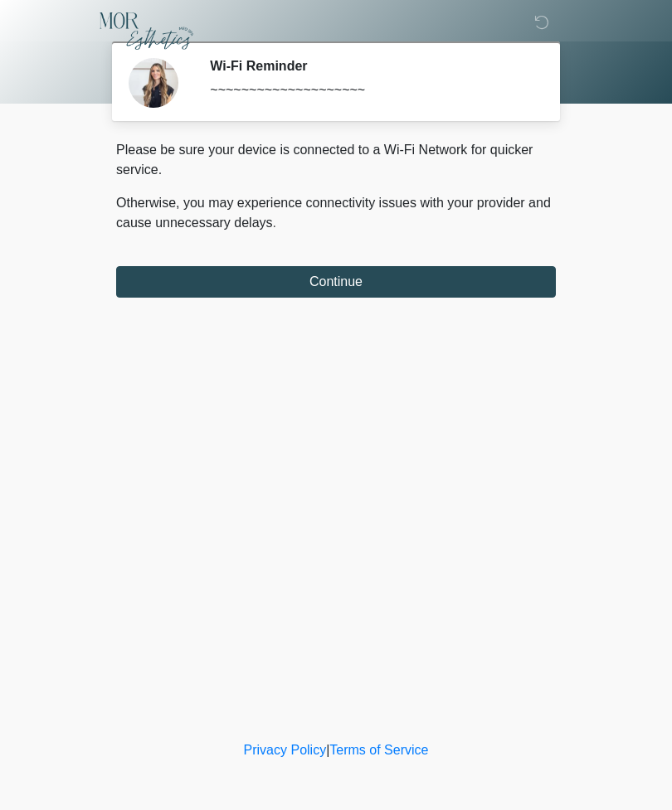 The height and width of the screenshot is (810, 672). Describe the element at coordinates (146, 31) in the screenshot. I see `img: Mor Esthetics Logo` at that location.